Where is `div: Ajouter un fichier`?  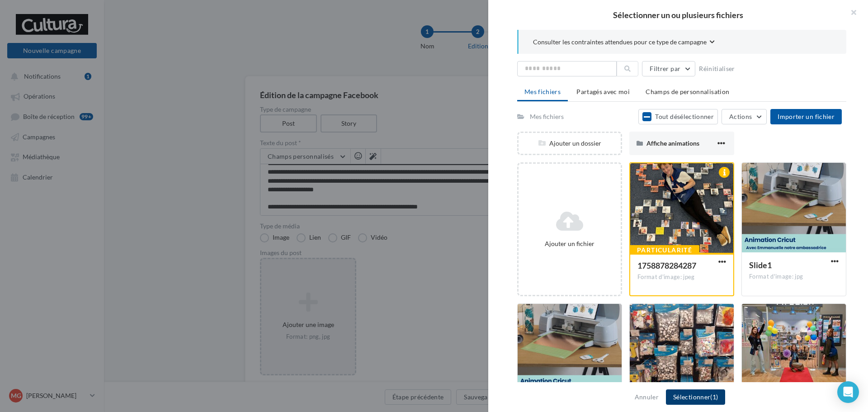 div: Ajouter un fichier is located at coordinates (570, 244).